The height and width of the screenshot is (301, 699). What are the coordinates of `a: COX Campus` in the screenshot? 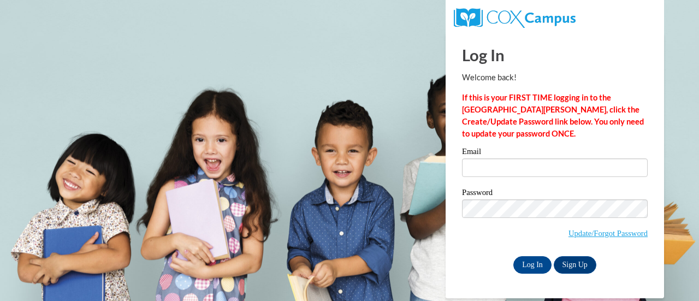 It's located at (515, 17).